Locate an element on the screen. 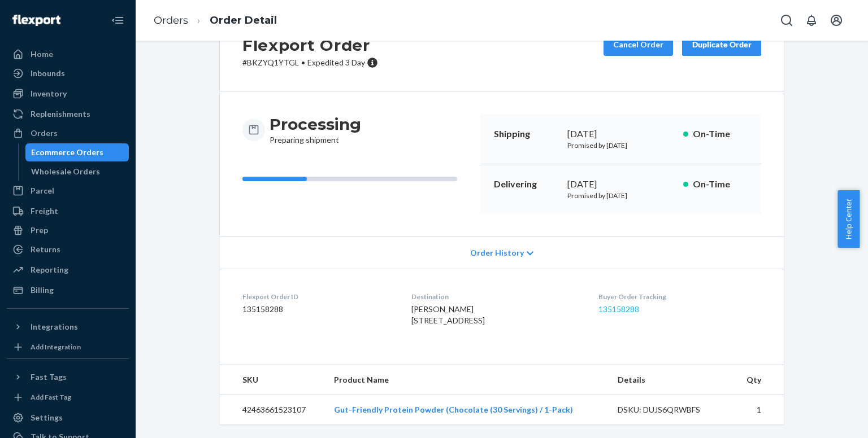  span: Expedited 3 Day is located at coordinates (337, 62).